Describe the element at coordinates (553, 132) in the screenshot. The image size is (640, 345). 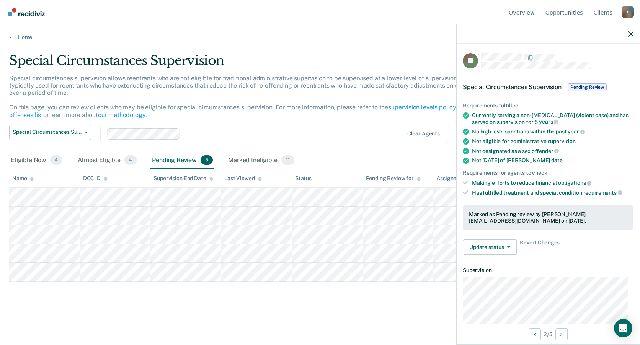
I see `div: No high level sanctions within the past` at that location.